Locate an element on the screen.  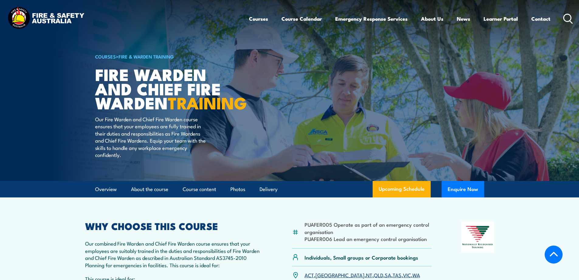
strong: TRAINING is located at coordinates (207, 102).